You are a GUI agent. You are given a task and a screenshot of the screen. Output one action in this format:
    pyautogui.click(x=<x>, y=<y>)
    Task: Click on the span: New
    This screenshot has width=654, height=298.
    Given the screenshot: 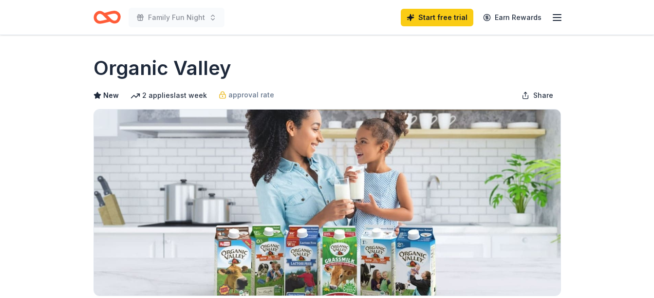 What is the action you would take?
    pyautogui.click(x=111, y=95)
    